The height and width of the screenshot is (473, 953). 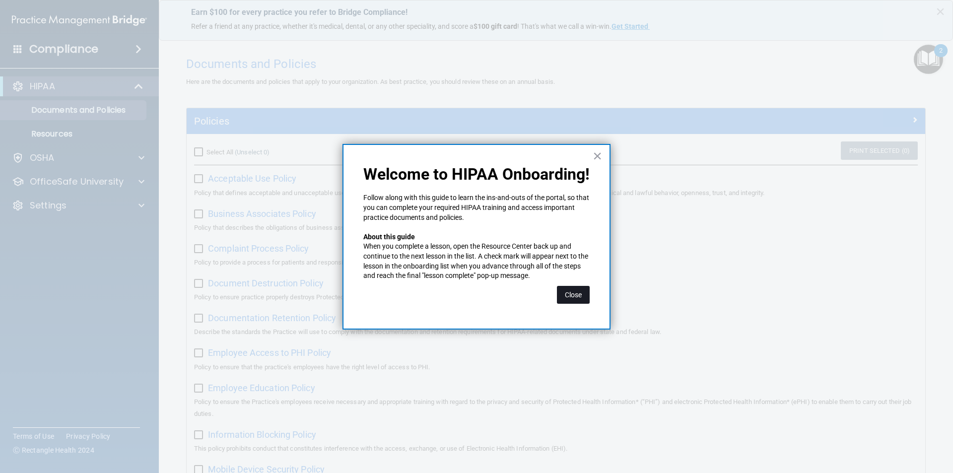 What do you see at coordinates (477, 208) in the screenshot?
I see `p: Follow along with this guide to learn the ins-and-outs of the portal, so that you can complete yo...` at bounding box center [477, 208].